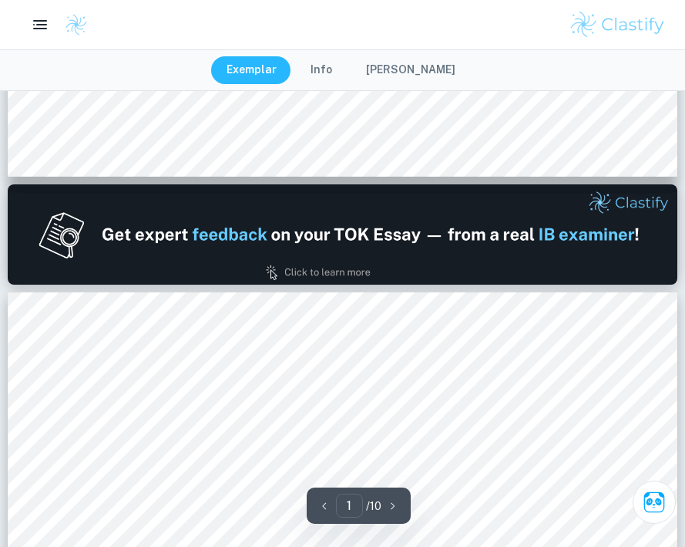 Image resolution: width=685 pixels, height=547 pixels. I want to click on button: Ask Clai, so click(655, 502).